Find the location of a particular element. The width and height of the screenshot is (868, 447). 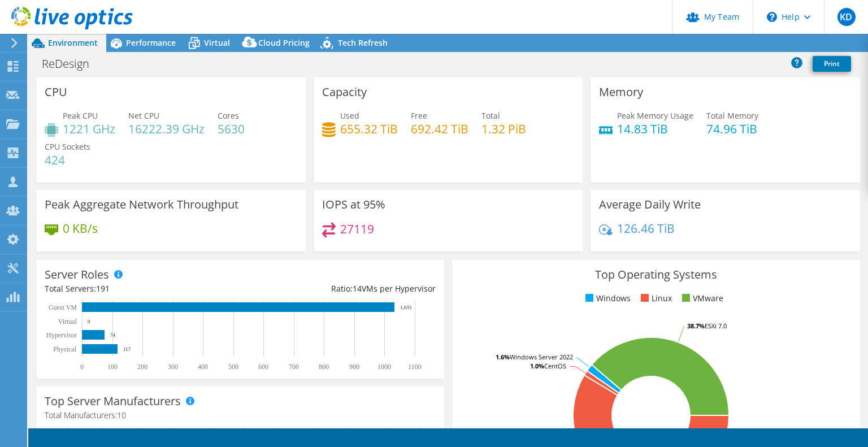

h4: 1221 GHz is located at coordinates (89, 129).